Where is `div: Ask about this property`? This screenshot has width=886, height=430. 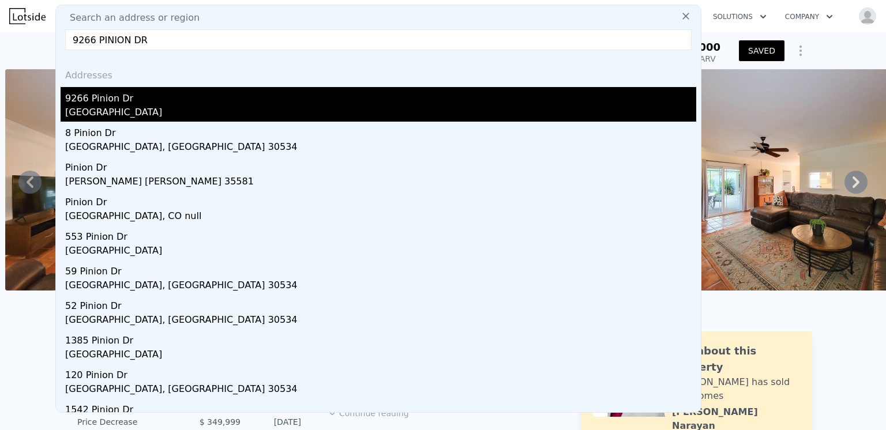 div: Ask about this property is located at coordinates (736, 359).